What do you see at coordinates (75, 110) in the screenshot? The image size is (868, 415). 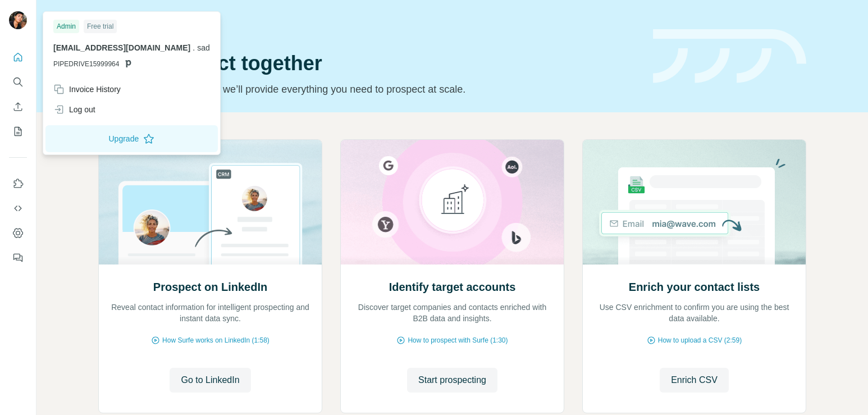 I see `div: Log out` at bounding box center [75, 110].